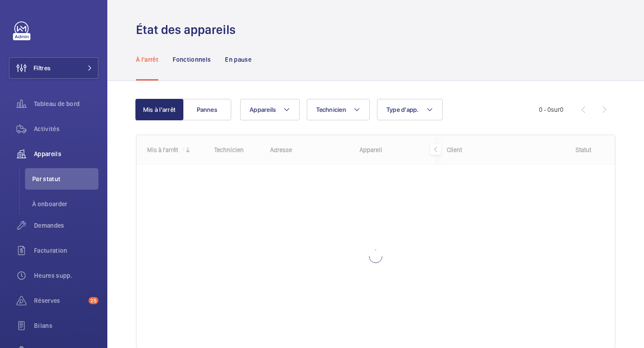 This screenshot has height=348, width=644. Describe the element at coordinates (53, 68) in the screenshot. I see `button: Filtres` at that location.